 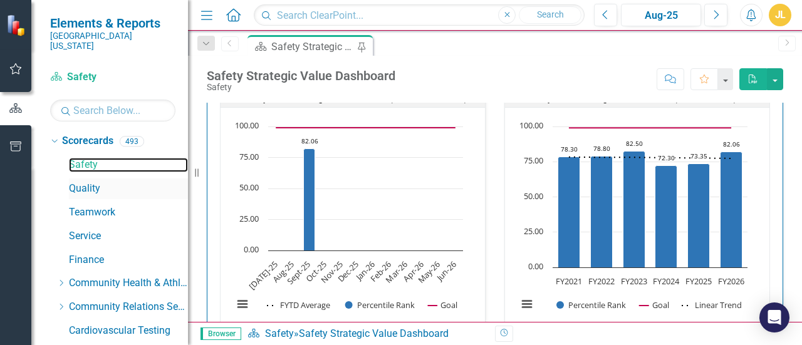 What do you see at coordinates (113, 23) in the screenshot?
I see `span: Elements & Reports` at bounding box center [113, 23].